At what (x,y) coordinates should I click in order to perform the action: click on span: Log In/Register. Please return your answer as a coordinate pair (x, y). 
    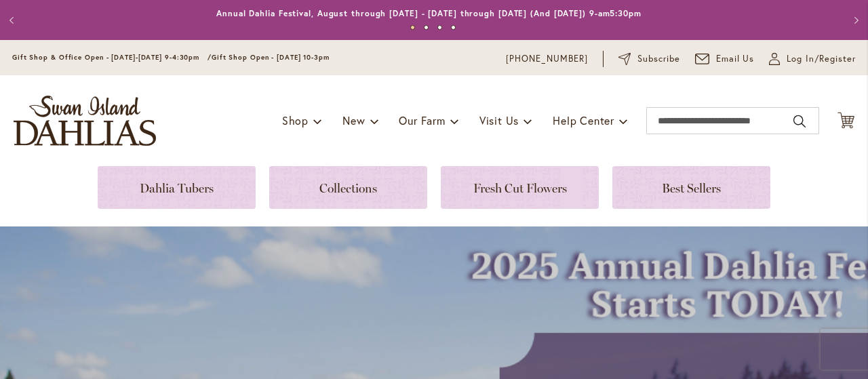
    Looking at the image, I should click on (821, 59).